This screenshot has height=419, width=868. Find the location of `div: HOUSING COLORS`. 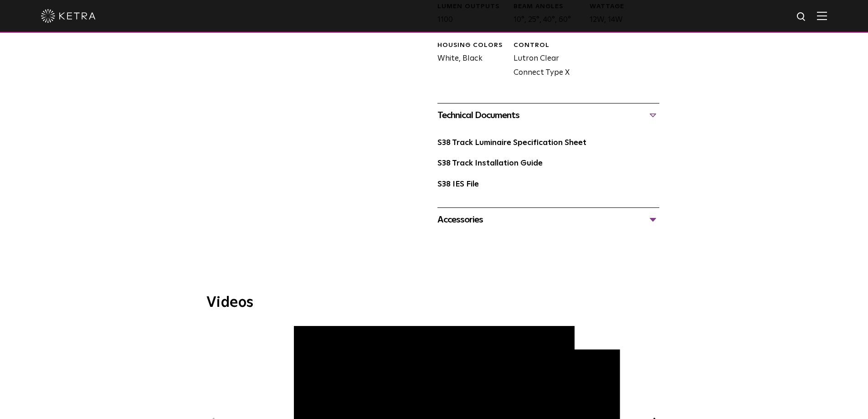

div: HOUSING COLORS is located at coordinates (472, 46).